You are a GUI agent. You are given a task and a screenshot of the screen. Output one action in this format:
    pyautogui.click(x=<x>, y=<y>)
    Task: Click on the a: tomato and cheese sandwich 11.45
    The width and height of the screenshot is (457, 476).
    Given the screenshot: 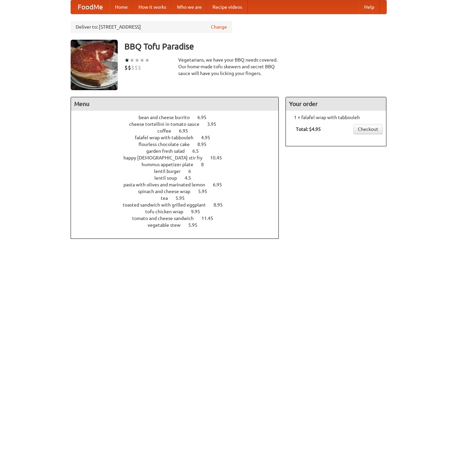 What is the action you would take?
    pyautogui.click(x=179, y=219)
    